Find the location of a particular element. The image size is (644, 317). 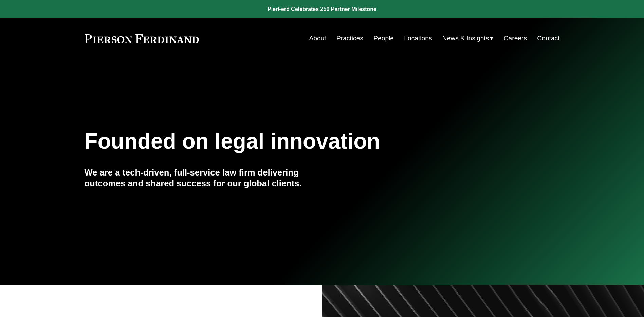

a: People is located at coordinates (383, 38).